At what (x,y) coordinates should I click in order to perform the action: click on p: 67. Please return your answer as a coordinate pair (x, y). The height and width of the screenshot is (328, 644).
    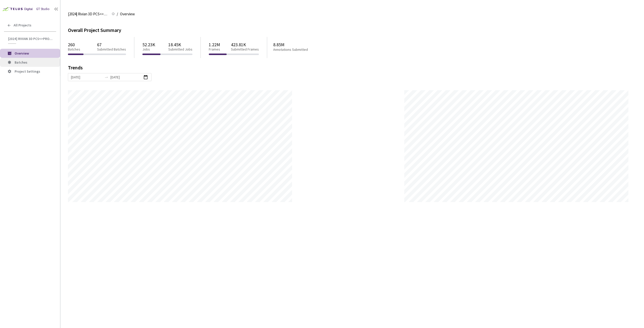
    Looking at the image, I should click on (111, 44).